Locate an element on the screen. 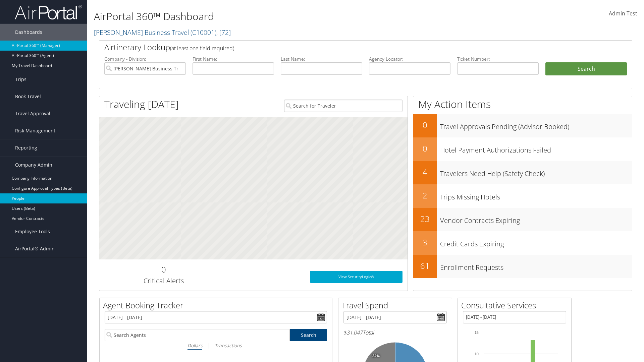  h2: 3 is located at coordinates (425, 242).